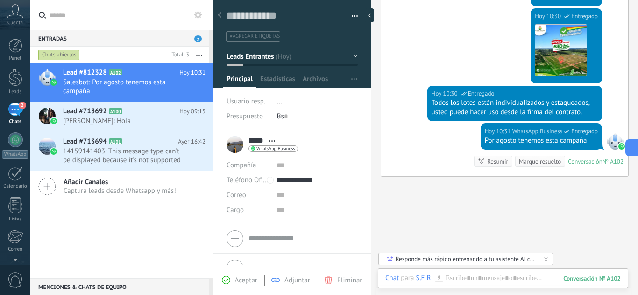  I want to click on span: A101, so click(115, 141).